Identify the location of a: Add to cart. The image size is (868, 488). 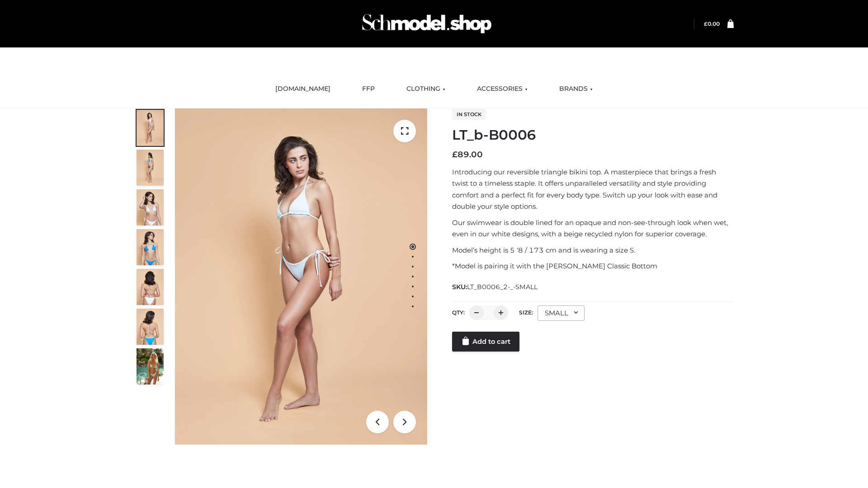
(486, 341).